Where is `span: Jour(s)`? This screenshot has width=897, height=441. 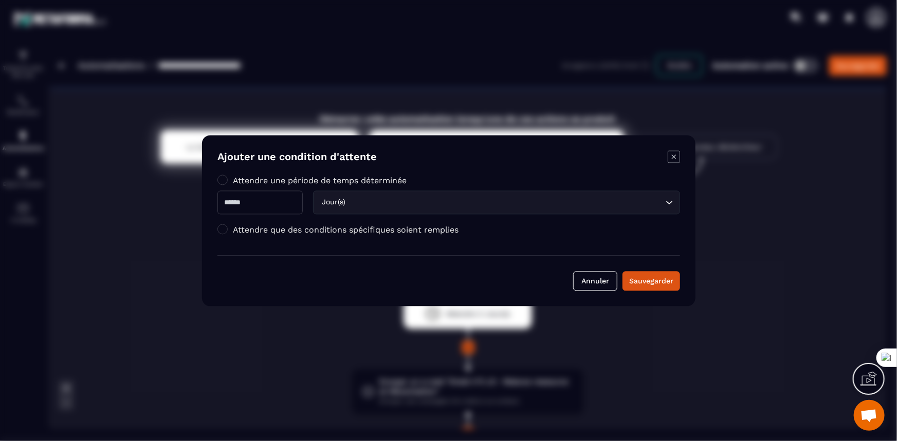 span: Jour(s) is located at coordinates (334, 202).